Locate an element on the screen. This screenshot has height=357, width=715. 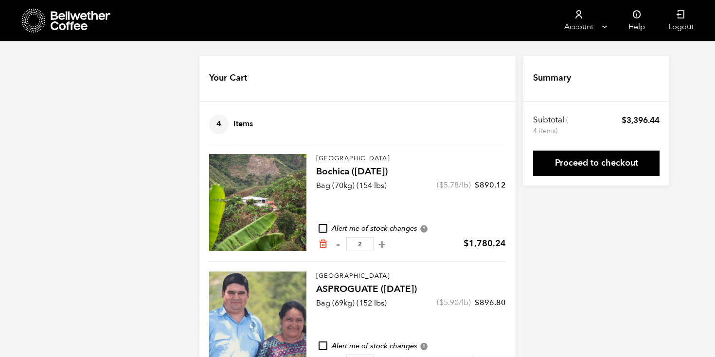
input: Qty is located at coordinates (360, 244).